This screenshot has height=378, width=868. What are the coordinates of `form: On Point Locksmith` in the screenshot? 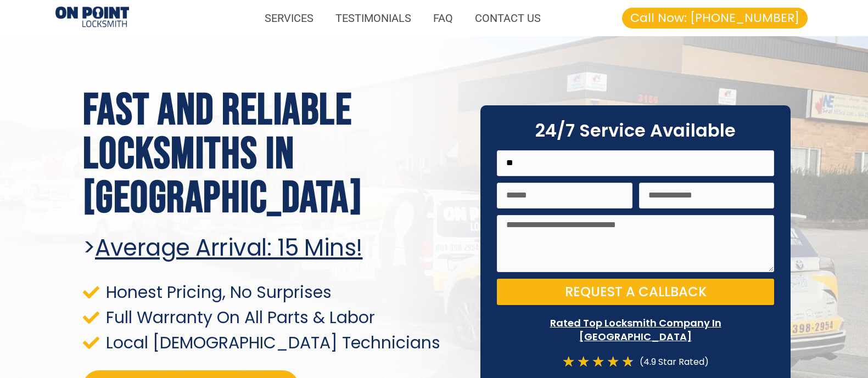 It's located at (635, 231).